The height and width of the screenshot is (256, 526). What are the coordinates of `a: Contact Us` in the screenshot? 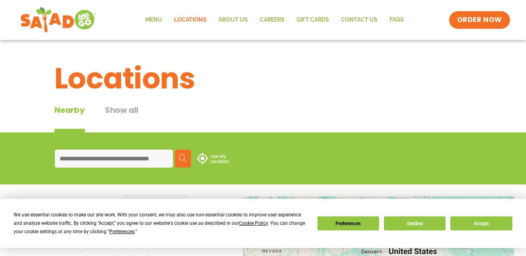 It's located at (359, 20).